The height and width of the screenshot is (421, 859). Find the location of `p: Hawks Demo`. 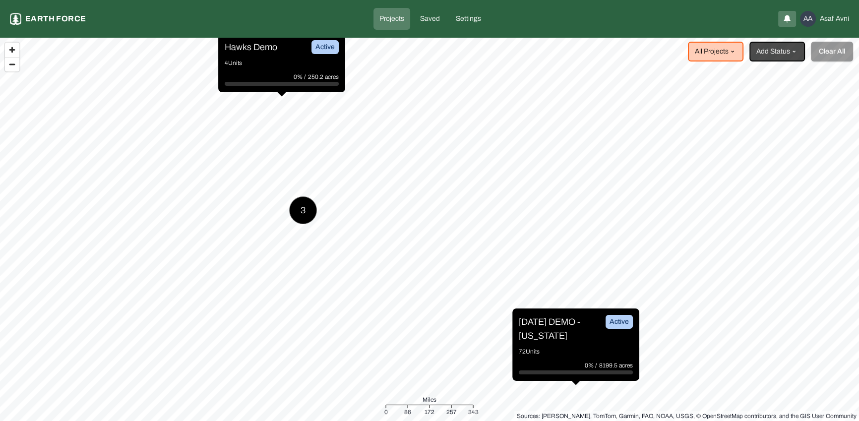

p: Hawks Demo is located at coordinates (251, 47).